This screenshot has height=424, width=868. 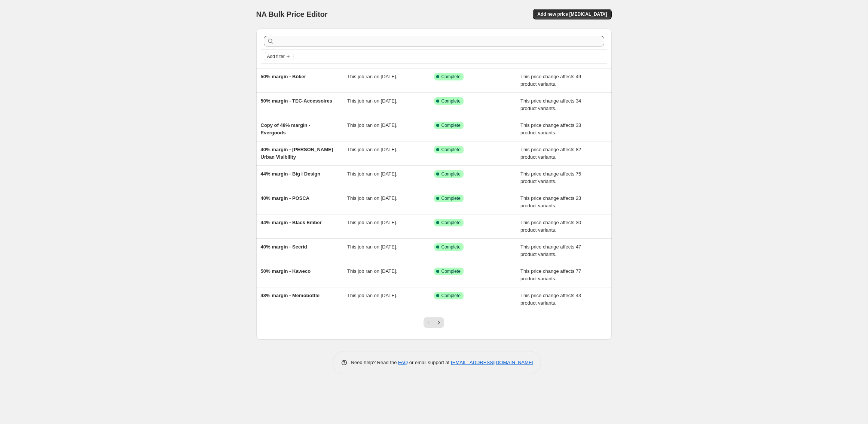 I want to click on button: Add filter, so click(x=279, y=56).